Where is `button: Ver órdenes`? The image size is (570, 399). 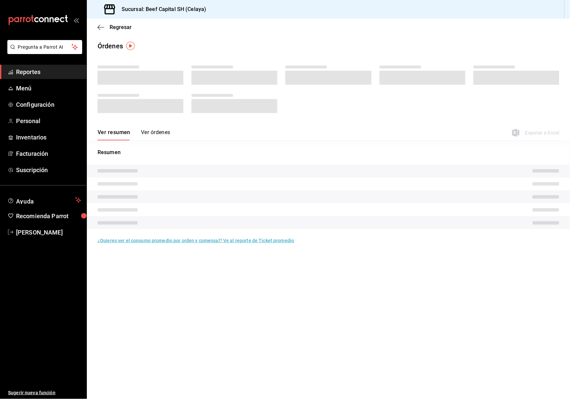 button: Ver órdenes is located at coordinates (156, 135).